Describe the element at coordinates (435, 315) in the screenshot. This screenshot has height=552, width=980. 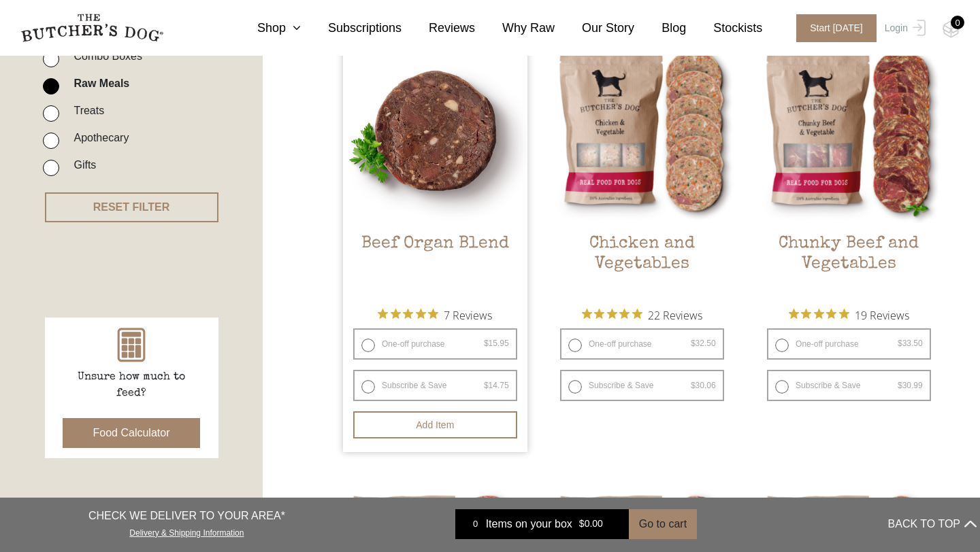
I see `button: Rated 5 out of 5 stars from 7 reviews. Jump to reviews.` at that location.